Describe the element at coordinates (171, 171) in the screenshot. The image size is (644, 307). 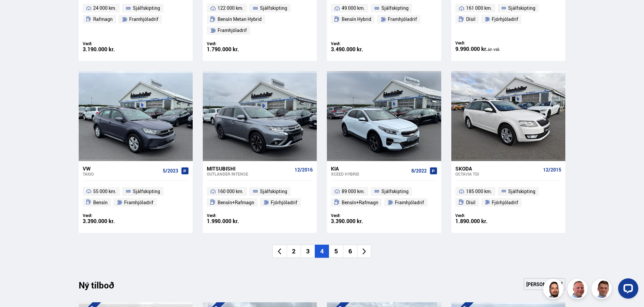
I see `span: 5/2023` at that location.